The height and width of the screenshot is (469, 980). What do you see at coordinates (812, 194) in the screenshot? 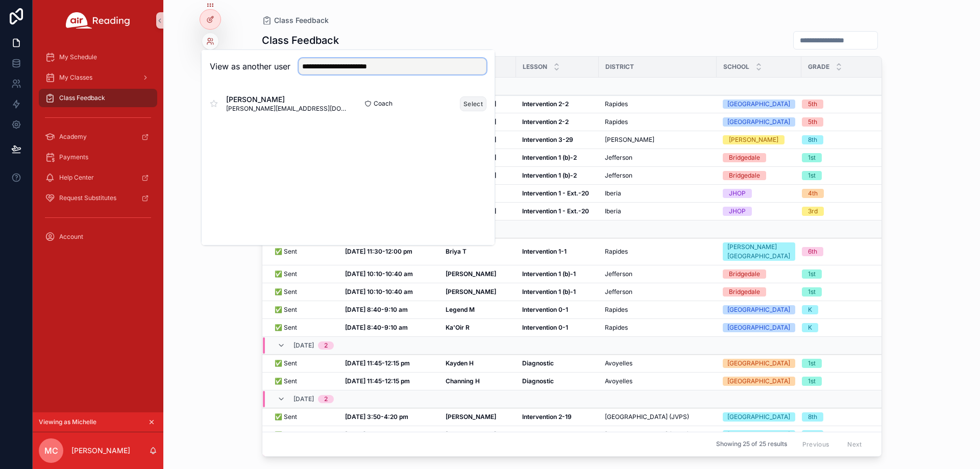
I see `div: 4th` at bounding box center [812, 194].